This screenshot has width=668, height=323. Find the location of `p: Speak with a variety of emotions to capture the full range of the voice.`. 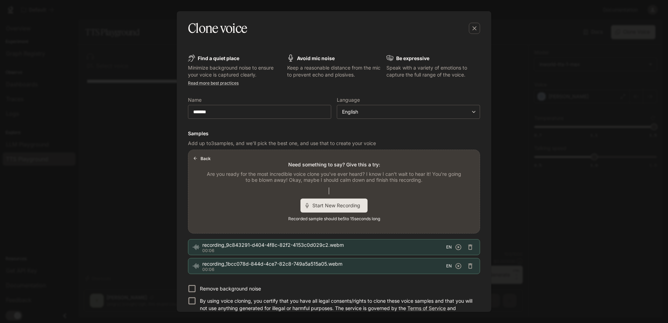

p: Speak with a variety of emotions to capture the full range of the voice. is located at coordinates (433, 71).